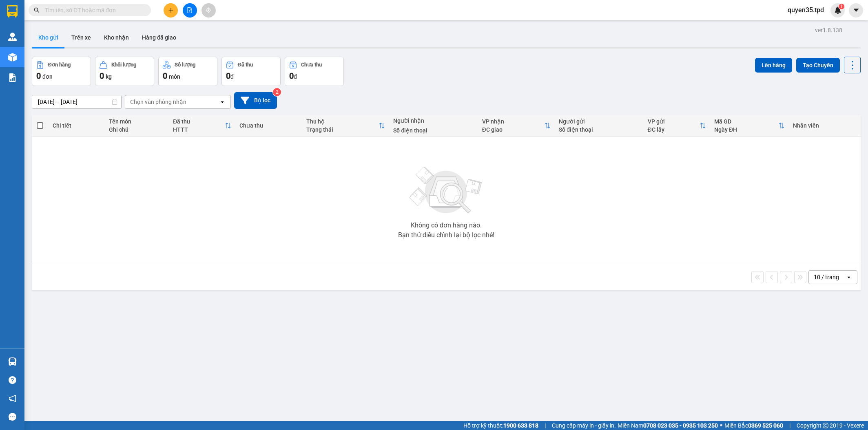 The width and height of the screenshot is (868, 430). What do you see at coordinates (513, 130) in the screenshot?
I see `div: ĐC giao` at bounding box center [513, 130].